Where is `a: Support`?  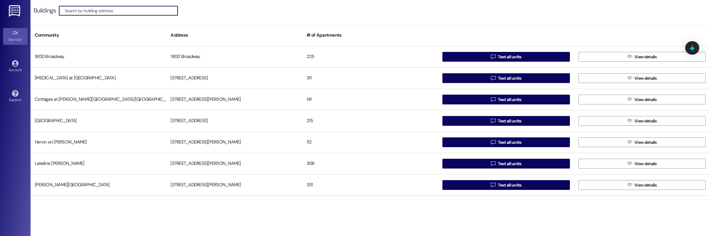 a: Support is located at coordinates (15, 96).